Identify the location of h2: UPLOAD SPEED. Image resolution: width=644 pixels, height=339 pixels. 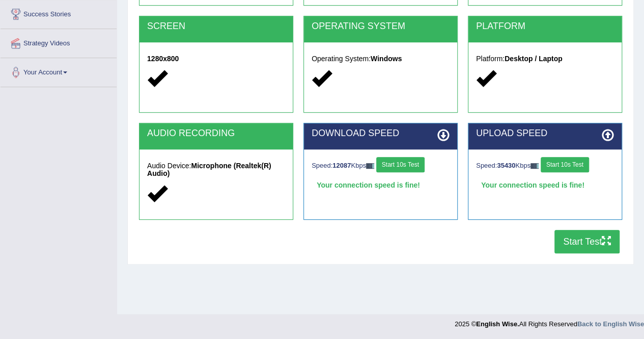
(545, 134).